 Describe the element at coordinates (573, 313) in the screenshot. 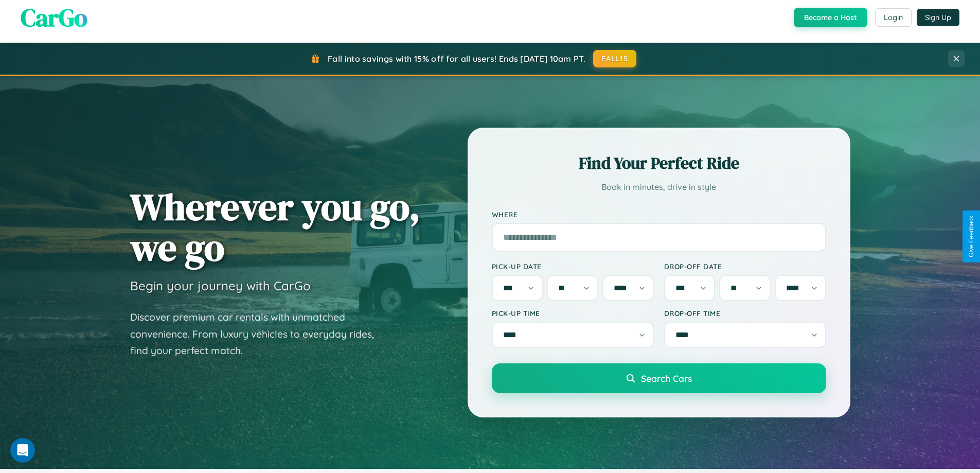

I see `label: Pick-up Time` at that location.